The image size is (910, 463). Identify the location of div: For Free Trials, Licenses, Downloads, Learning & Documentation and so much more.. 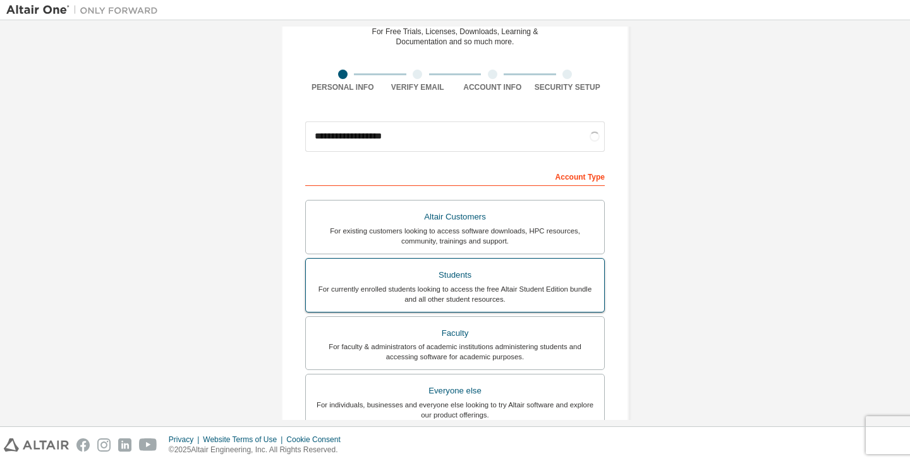
(455, 37).